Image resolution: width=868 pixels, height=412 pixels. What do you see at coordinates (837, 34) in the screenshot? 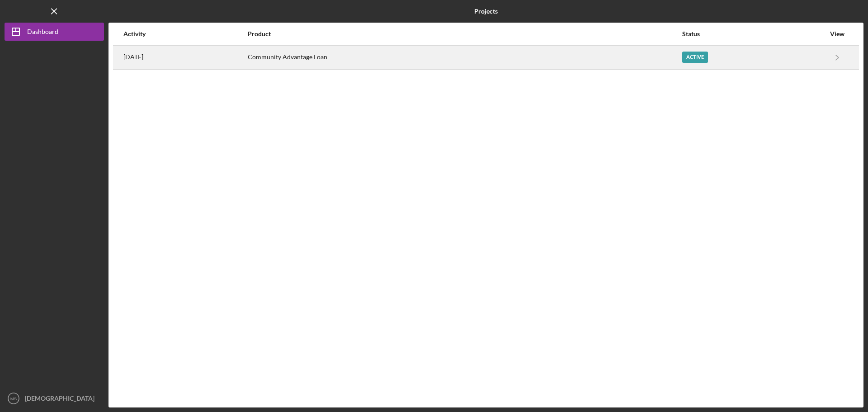
I see `div: View` at bounding box center [837, 34].